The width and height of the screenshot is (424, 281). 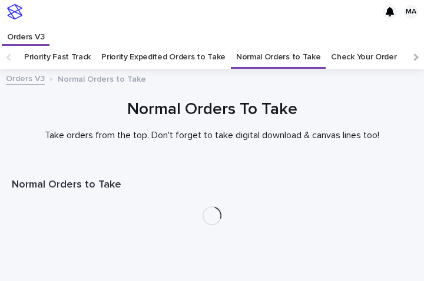 What do you see at coordinates (57, 57) in the screenshot?
I see `a: Priority Fast Track` at bounding box center [57, 57].